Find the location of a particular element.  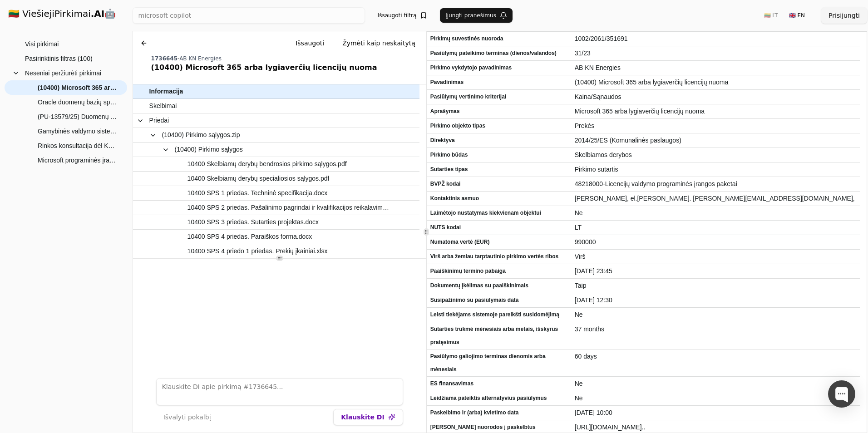

span: Pirkimų suvestinės nuoroda is located at coordinates (499, 39).